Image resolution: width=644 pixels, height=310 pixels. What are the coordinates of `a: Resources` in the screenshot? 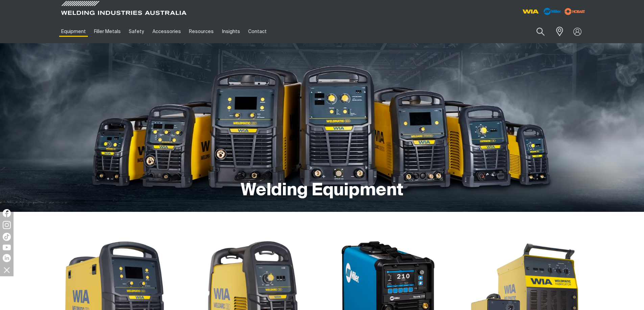 It's located at (201, 31).